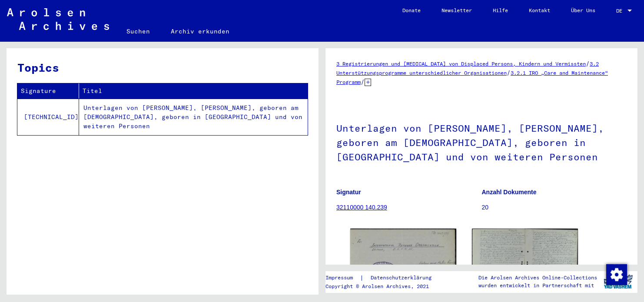 The height and width of the screenshot is (302, 644). Describe the element at coordinates (343, 278) in the screenshot. I see `a: Impressum` at that location.